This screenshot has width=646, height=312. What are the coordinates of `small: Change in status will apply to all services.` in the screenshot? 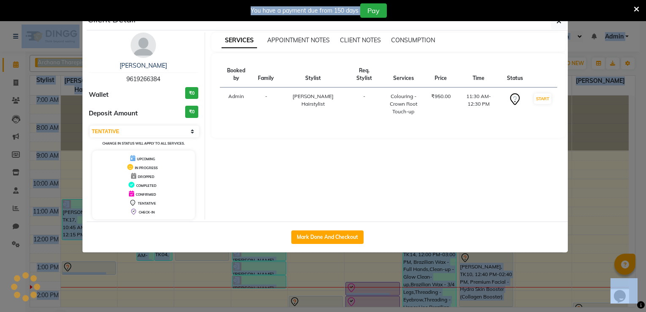 It's located at (143, 143).